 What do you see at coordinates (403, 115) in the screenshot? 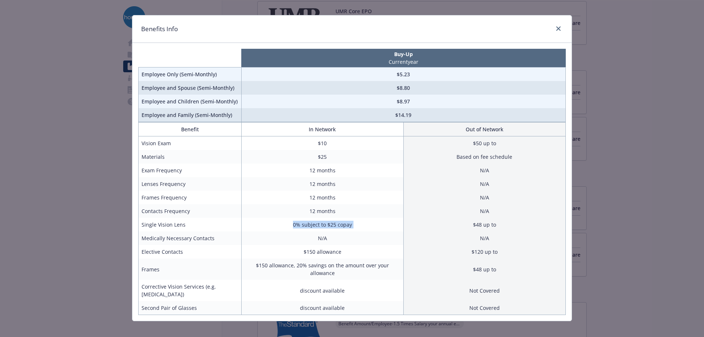
I see `td: $14.19` at bounding box center [403, 115].